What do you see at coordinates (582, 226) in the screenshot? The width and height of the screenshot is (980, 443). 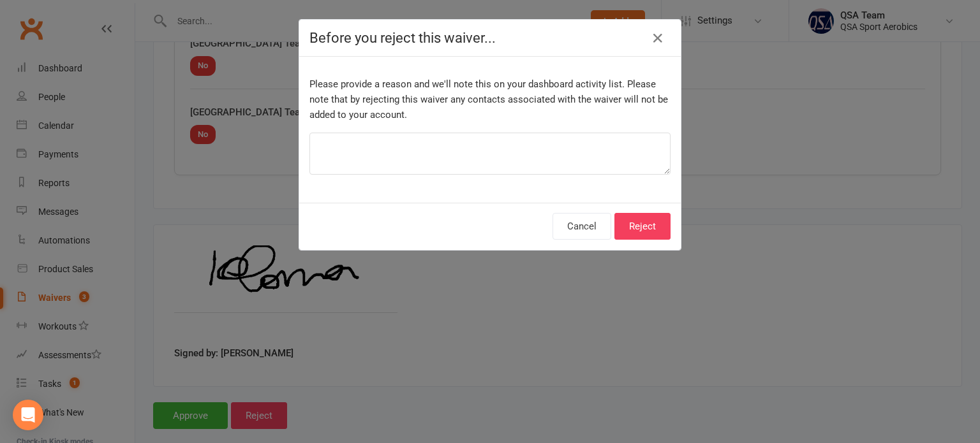 I see `button: Cancel` at bounding box center [582, 226].